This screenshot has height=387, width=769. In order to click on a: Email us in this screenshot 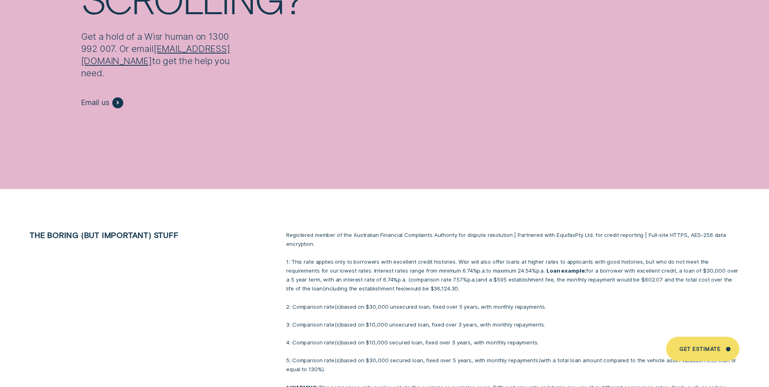, I will do `click(102, 103)`.